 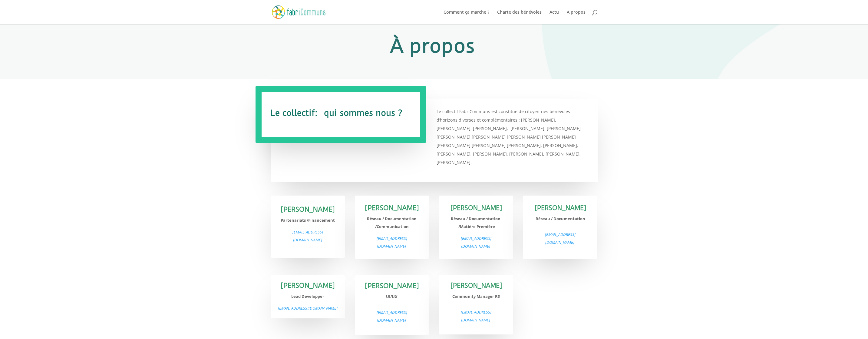 What do you see at coordinates (476, 222) in the screenshot?
I see `strong: Réseau / Documentation /Matière Première` at bounding box center [476, 222].